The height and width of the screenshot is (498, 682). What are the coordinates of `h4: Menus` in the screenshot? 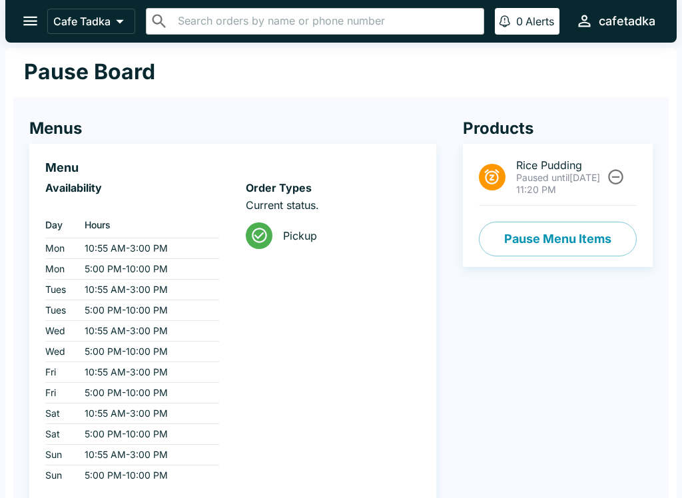 It's located at (232, 128).